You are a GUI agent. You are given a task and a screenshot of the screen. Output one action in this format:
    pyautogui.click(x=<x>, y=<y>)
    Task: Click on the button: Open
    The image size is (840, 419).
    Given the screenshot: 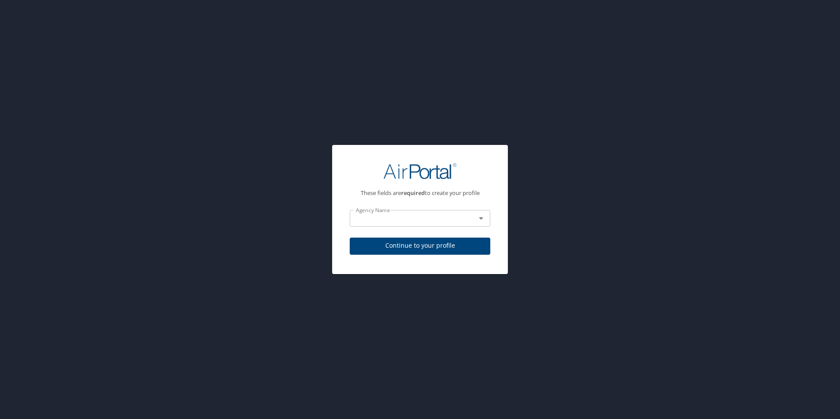 What is the action you would take?
    pyautogui.click(x=481, y=218)
    